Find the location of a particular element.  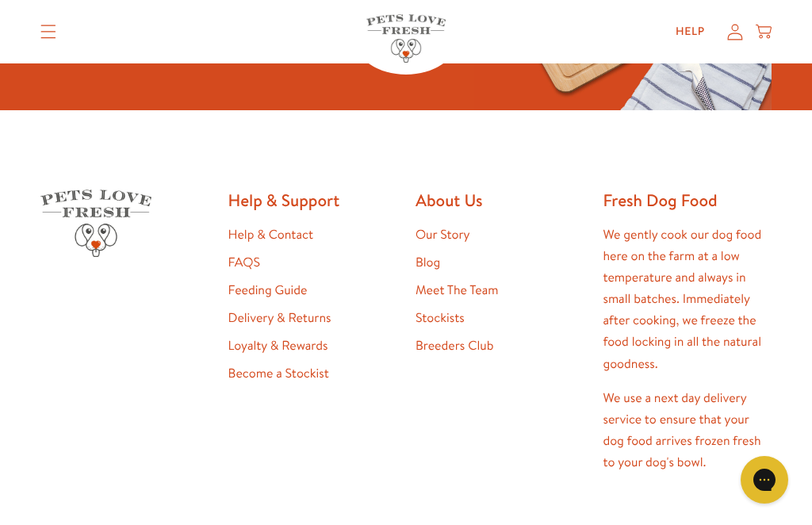

a: Become a Stockist is located at coordinates (278, 373).